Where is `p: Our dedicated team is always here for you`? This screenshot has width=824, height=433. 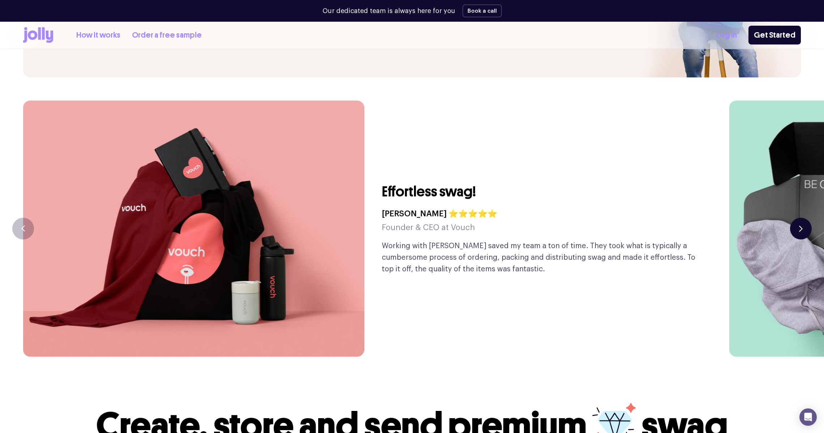
p: Our dedicated team is always here for you is located at coordinates (389, 11).